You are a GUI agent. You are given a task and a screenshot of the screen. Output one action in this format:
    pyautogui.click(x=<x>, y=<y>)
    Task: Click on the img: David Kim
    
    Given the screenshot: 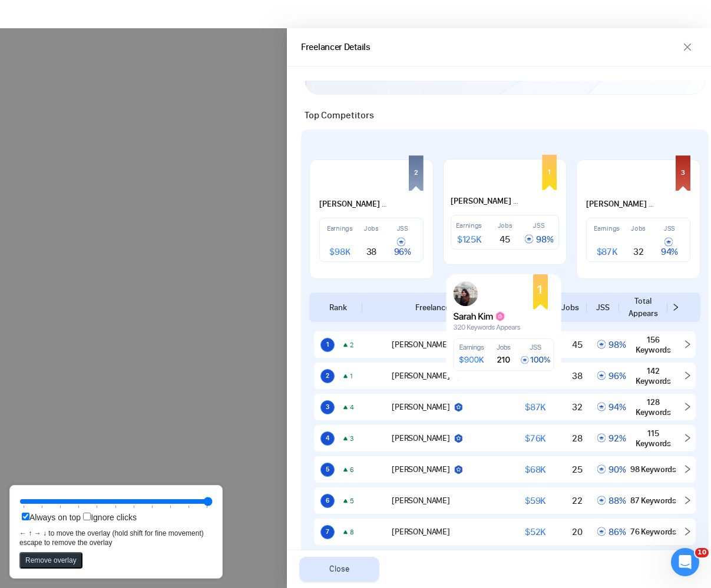 What is the action you would take?
    pyautogui.click(x=380, y=439)
    